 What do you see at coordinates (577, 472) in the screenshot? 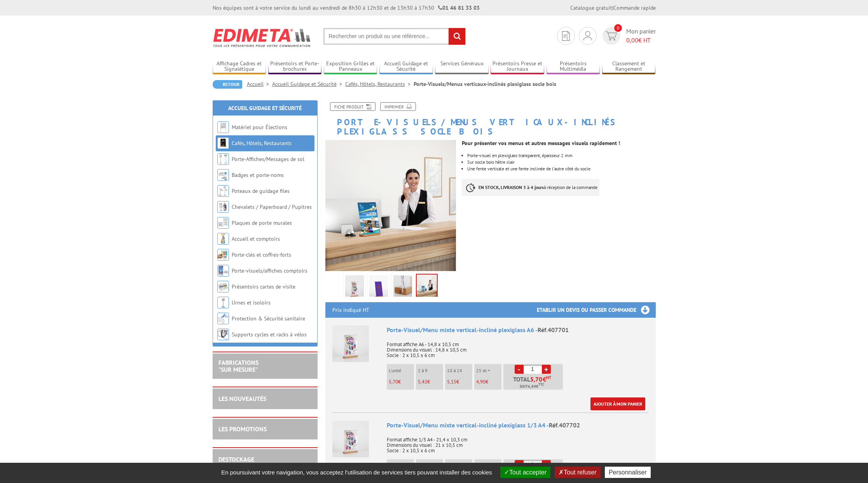
I see `button: Tout refuser` at bounding box center [577, 472].